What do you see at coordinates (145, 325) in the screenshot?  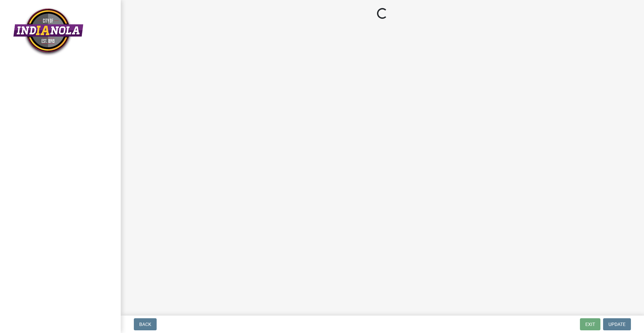 I see `span: Back` at bounding box center [145, 325].